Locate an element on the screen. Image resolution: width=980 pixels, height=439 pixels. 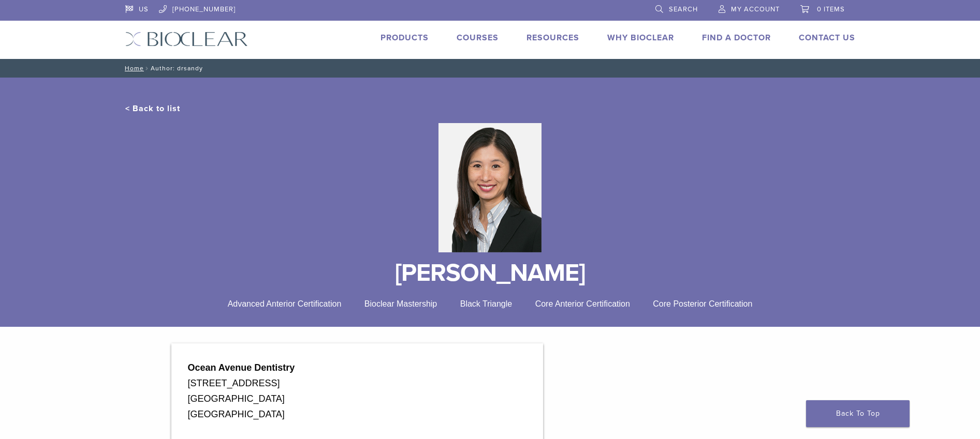
span: Search is located at coordinates (683, 10).